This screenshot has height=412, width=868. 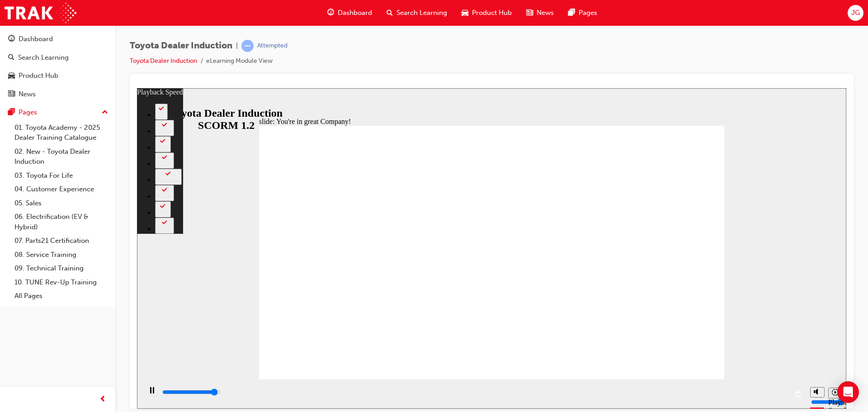 What do you see at coordinates (698, 305) in the screenshot?
I see `button: Playback speed` at bounding box center [698, 305].